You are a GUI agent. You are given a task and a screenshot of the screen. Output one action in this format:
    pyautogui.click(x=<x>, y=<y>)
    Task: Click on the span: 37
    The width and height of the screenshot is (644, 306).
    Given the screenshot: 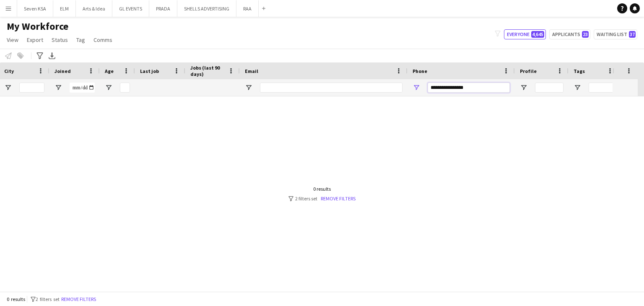 What is the action you would take?
    pyautogui.click(x=632, y=34)
    